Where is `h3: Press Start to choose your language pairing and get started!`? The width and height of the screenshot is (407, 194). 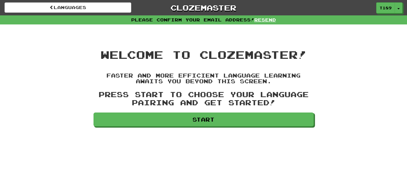 h3: Press Start to choose your language pairing and get started! is located at coordinates (203, 98).